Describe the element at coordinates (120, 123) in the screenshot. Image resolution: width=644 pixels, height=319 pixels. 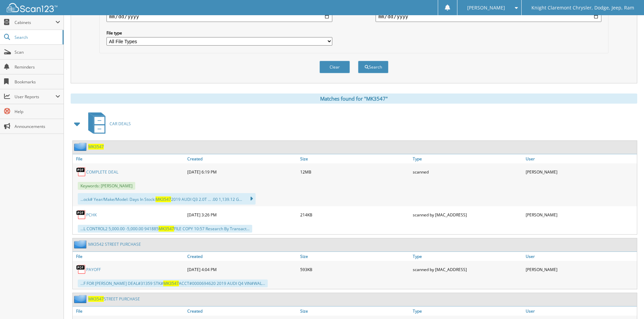
I see `span: CAR DEALS` at that location.